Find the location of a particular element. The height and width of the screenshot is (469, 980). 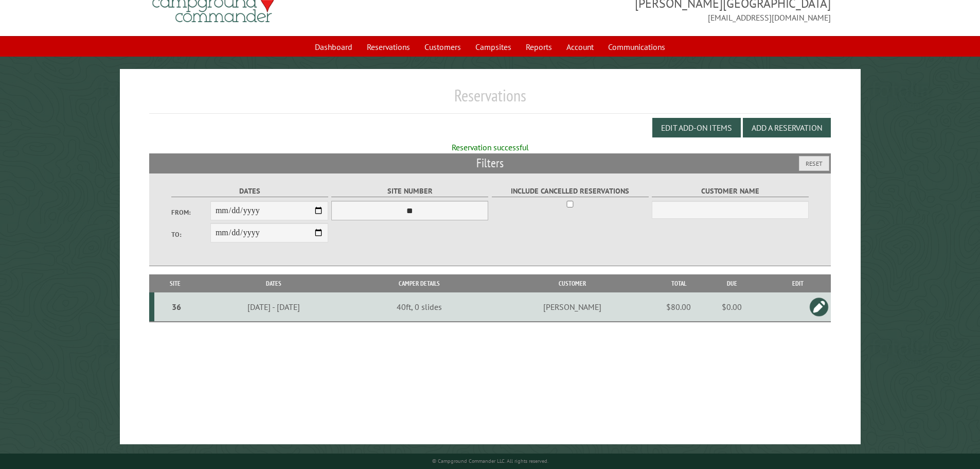

label: To: is located at coordinates (191, 234).